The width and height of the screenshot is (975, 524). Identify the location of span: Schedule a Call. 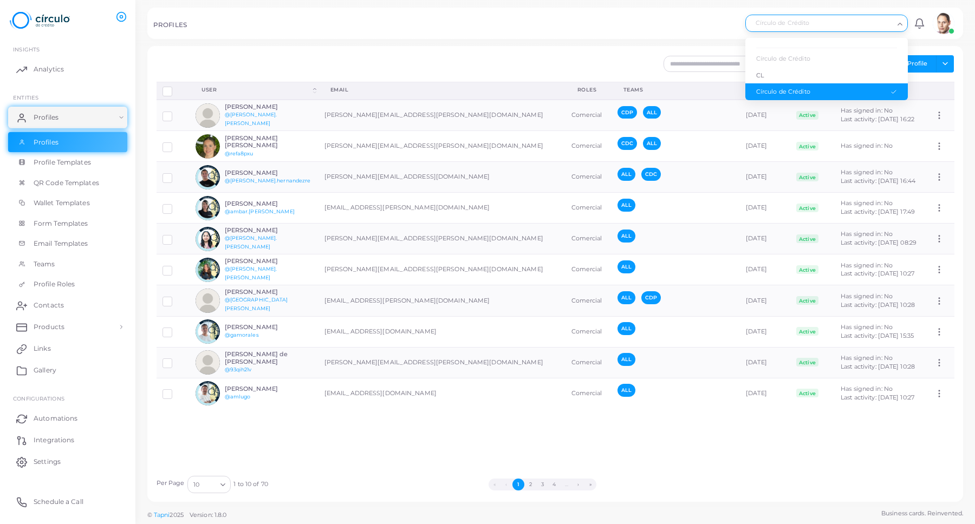
(58, 502).